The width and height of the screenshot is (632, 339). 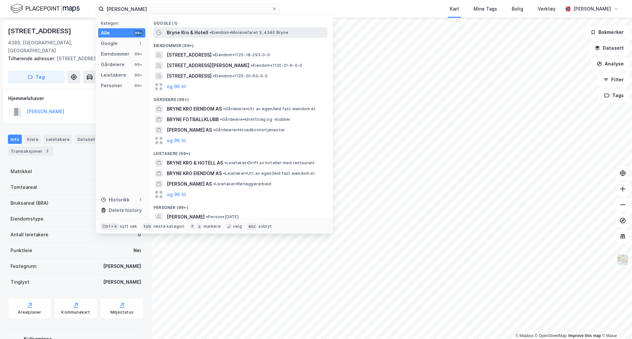 I want to click on span: Eiendom • 1120-21-6-0-0, so click(x=276, y=66).